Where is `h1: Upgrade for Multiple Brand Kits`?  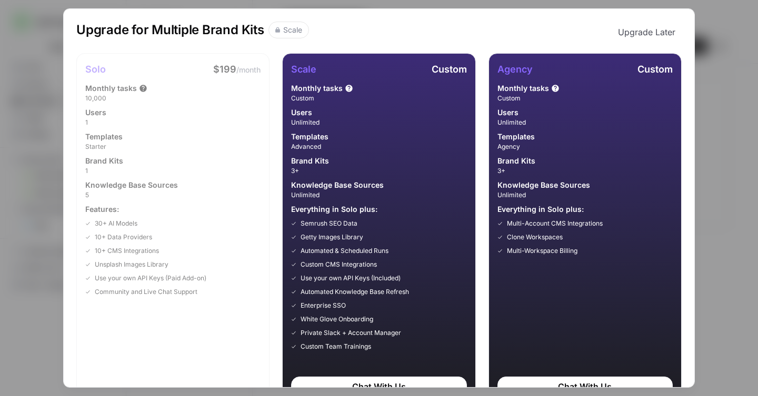
h1: Upgrade for Multiple Brand Kits is located at coordinates (170, 32).